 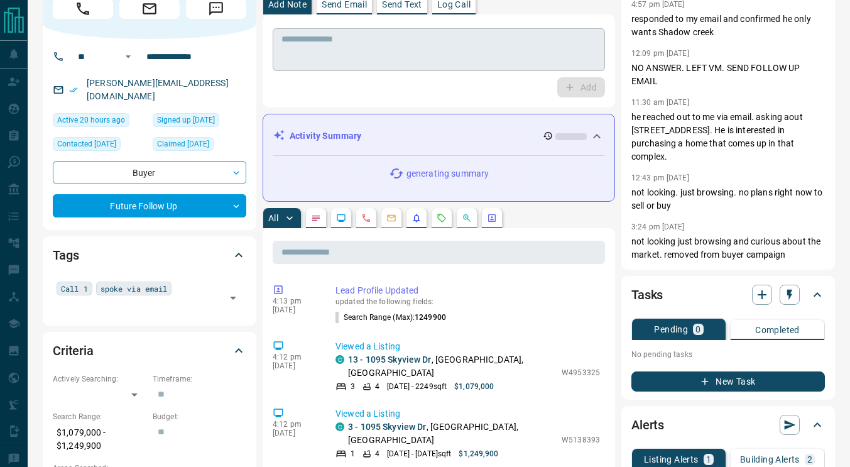 I want to click on div: Tags, so click(x=150, y=255).